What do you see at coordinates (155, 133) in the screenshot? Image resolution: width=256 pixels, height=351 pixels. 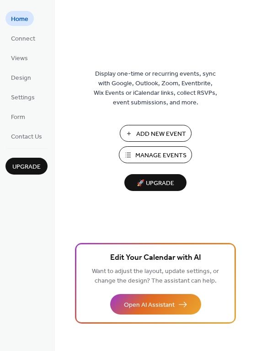 I see `button: Add New Event` at bounding box center [155, 133].